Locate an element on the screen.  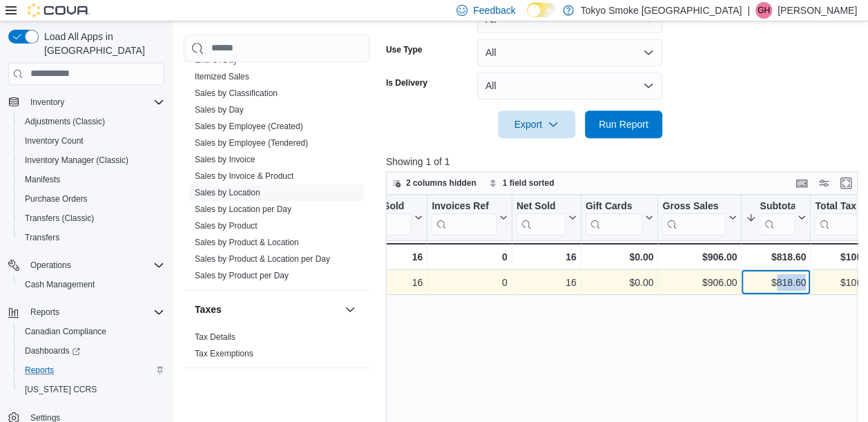
button: Inventory is located at coordinates (47, 102).